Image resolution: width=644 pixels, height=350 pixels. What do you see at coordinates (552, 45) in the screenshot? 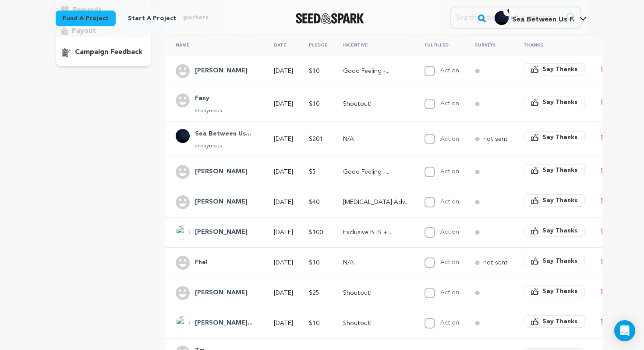
I see `th: Thanks` at bounding box center [552, 45].